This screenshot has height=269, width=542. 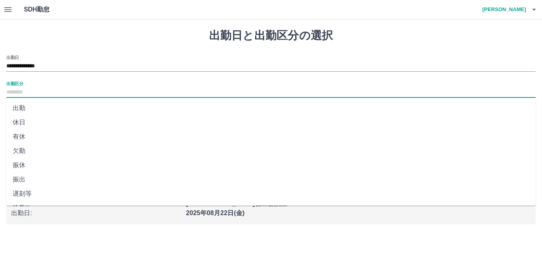 What do you see at coordinates (271, 36) in the screenshot?
I see `h1: 出勤日と出勤区分の選択` at bounding box center [271, 36].